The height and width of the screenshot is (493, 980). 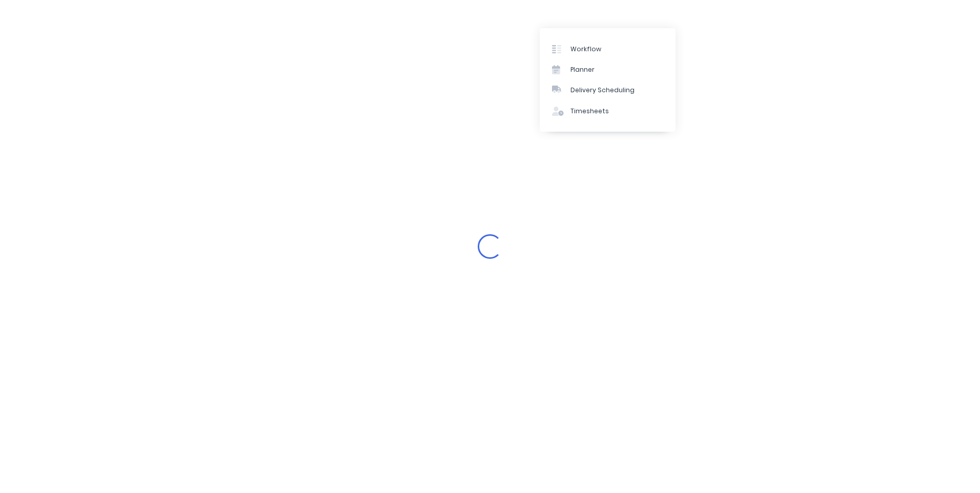 I want to click on div: Timesheets, so click(x=589, y=111).